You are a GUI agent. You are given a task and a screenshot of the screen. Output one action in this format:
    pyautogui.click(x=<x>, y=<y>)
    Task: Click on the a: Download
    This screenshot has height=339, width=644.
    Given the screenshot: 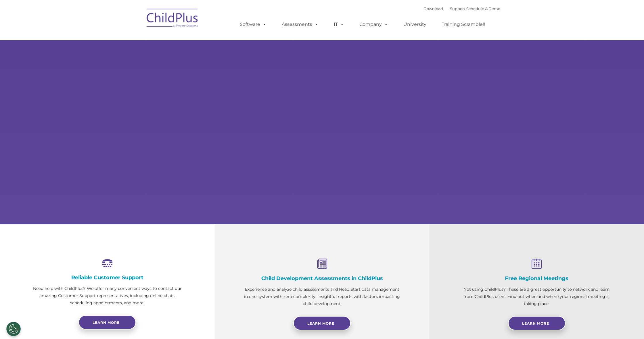 What is the action you would take?
    pyautogui.click(x=433, y=9)
    